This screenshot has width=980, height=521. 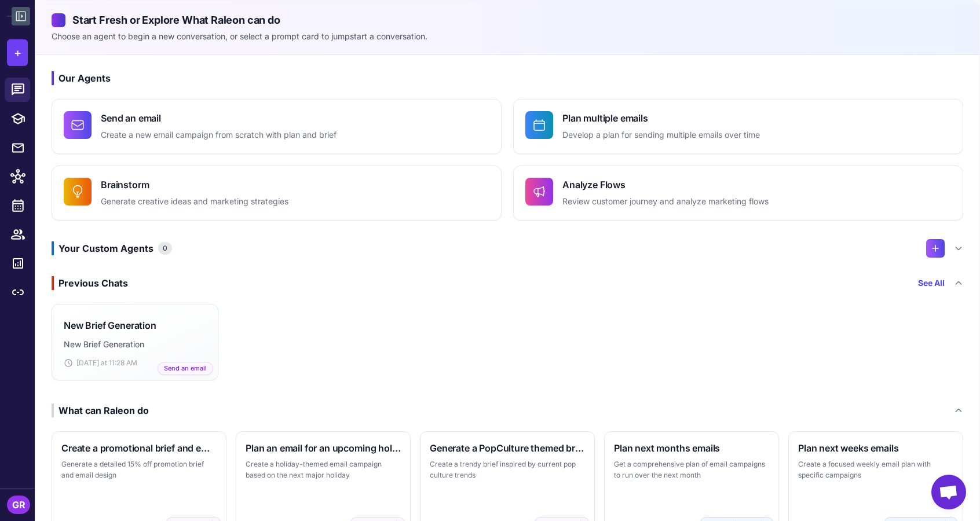 I want to click on img: Raleon Logo, so click(x=9, y=15).